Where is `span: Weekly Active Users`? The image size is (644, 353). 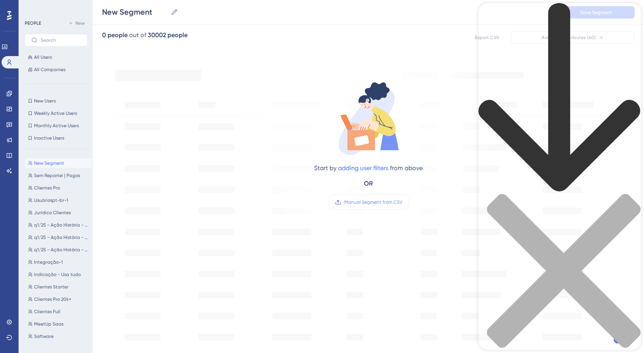 span: Weekly Active Users is located at coordinates (56, 114).